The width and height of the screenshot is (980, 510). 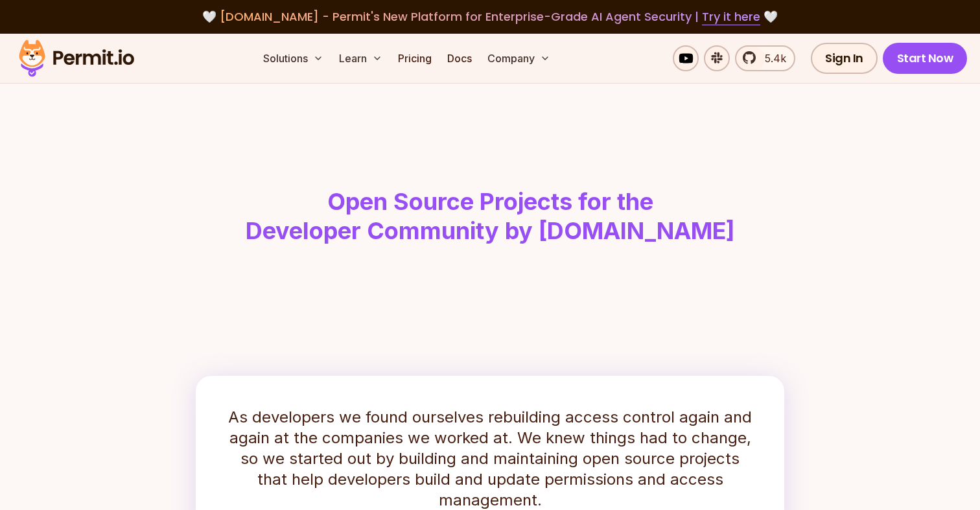 What do you see at coordinates (844, 59) in the screenshot?
I see `a: Sign In` at bounding box center [844, 59].